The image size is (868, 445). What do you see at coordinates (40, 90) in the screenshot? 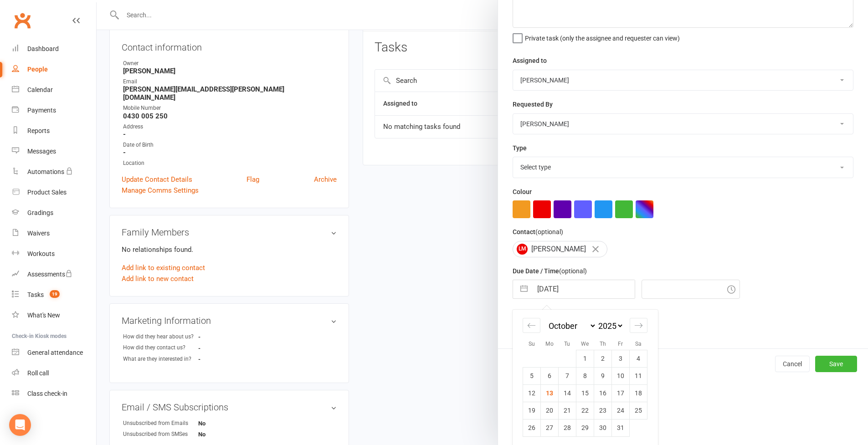
I see `div: Calendar` at bounding box center [40, 90].